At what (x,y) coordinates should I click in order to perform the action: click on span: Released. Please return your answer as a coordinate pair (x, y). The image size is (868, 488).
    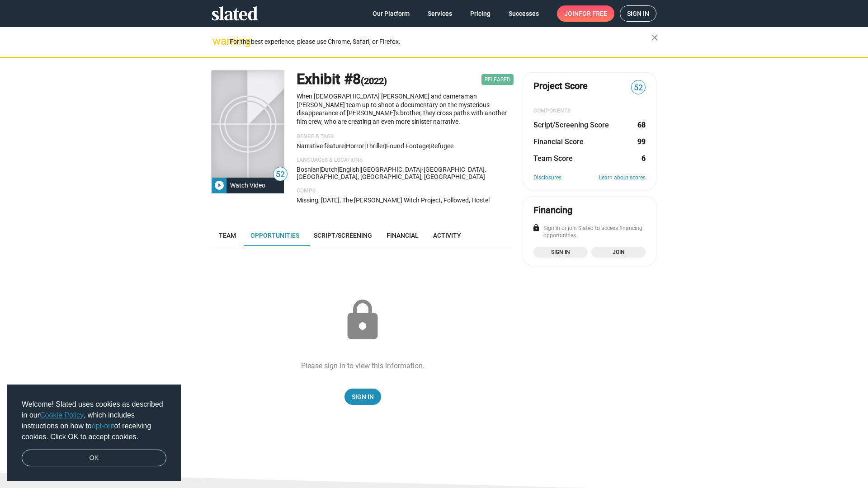
    Looking at the image, I should click on (497, 79).